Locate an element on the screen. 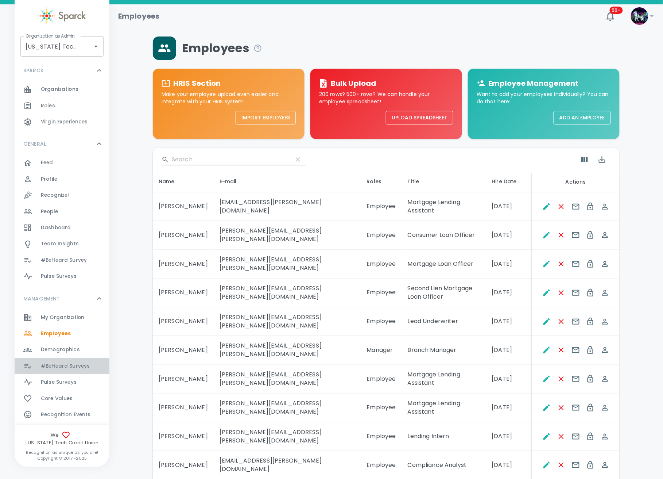 The width and height of the screenshot is (663, 479). div: Roles is located at coordinates (382, 181).